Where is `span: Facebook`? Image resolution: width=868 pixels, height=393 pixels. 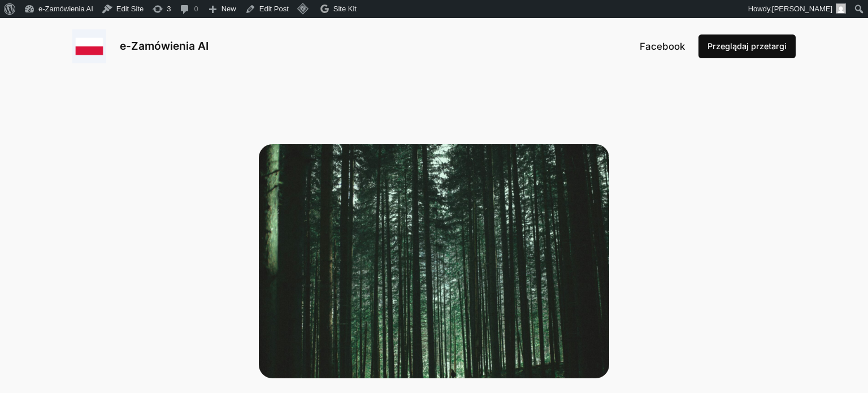
span: Facebook is located at coordinates (662, 46).